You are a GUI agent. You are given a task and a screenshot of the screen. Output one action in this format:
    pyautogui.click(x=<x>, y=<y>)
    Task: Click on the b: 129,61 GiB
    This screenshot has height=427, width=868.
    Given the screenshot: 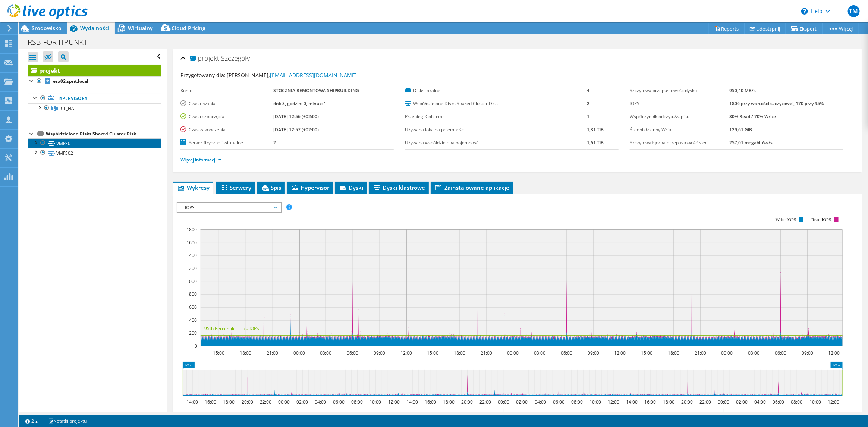 What is the action you would take?
    pyautogui.click(x=741, y=130)
    